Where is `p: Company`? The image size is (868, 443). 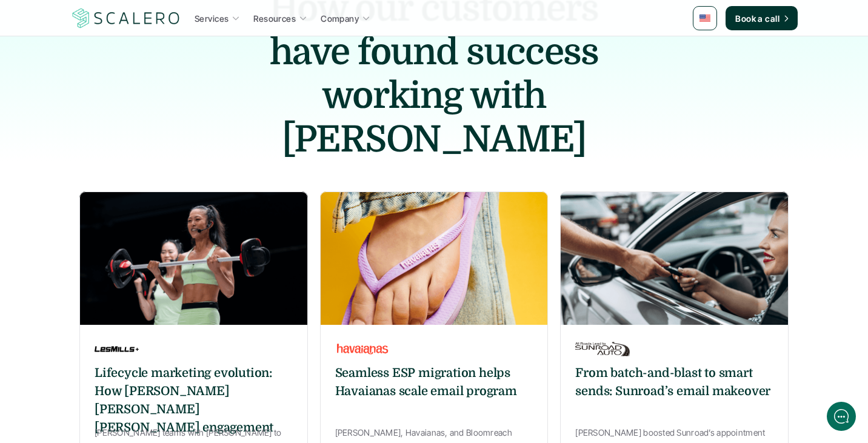
p: Company is located at coordinates (339, 18).